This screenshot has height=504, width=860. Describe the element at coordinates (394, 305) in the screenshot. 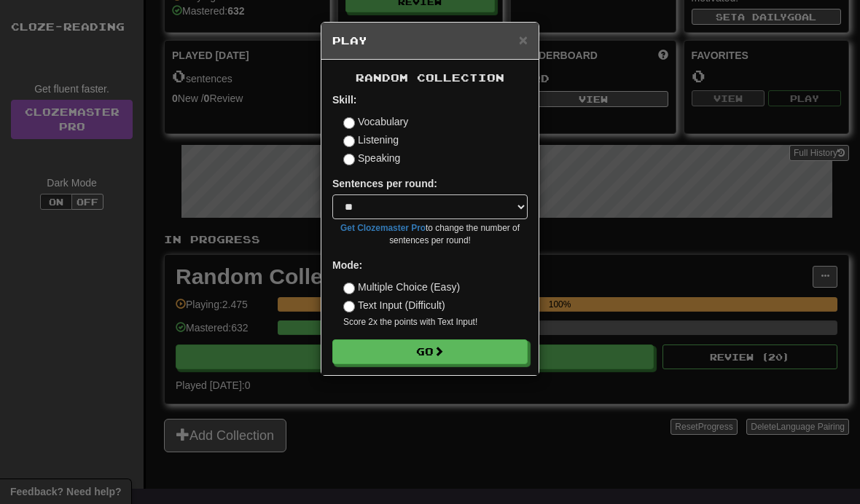

I see `label: Text Input (Difficult)` at that location.